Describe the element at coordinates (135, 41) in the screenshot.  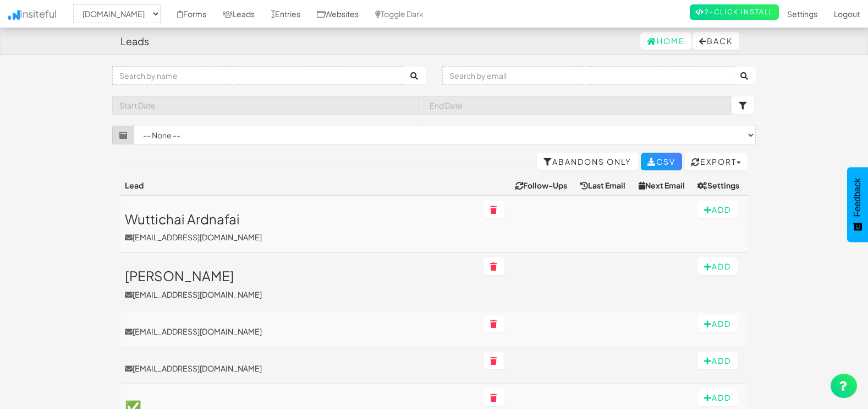
I see `h4: Leads` at that location.